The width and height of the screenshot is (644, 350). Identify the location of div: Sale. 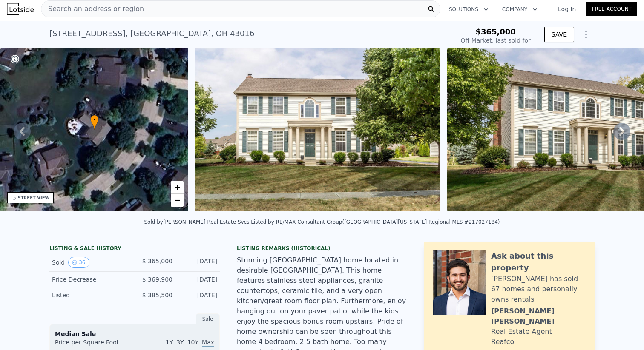
(208, 319).